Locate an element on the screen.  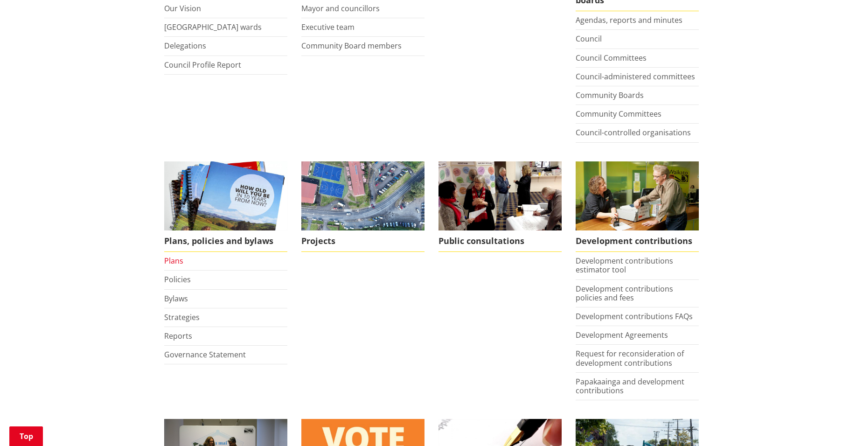
a: Development contributions FAQs is located at coordinates (634, 316).